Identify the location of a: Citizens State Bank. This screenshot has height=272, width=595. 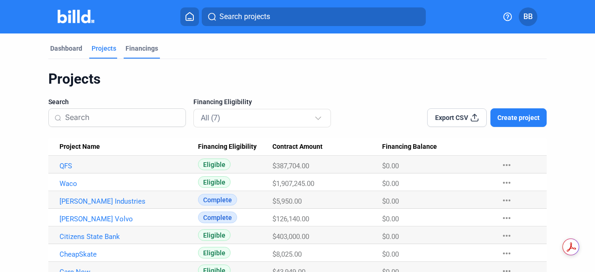
(125, 237).